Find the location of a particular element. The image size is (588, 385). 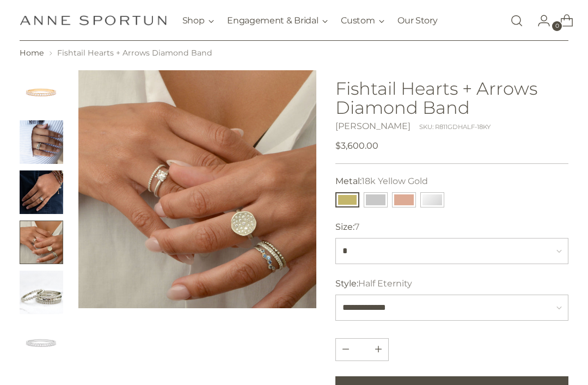

label: Metal: is located at coordinates (382, 181).